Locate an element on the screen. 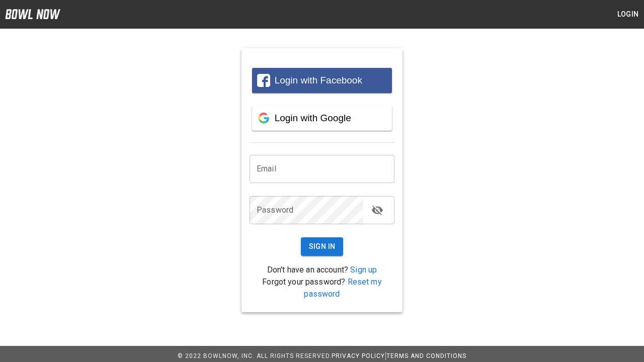 The height and width of the screenshot is (362, 644). p: Don't have an account? is located at coordinates (322, 270).